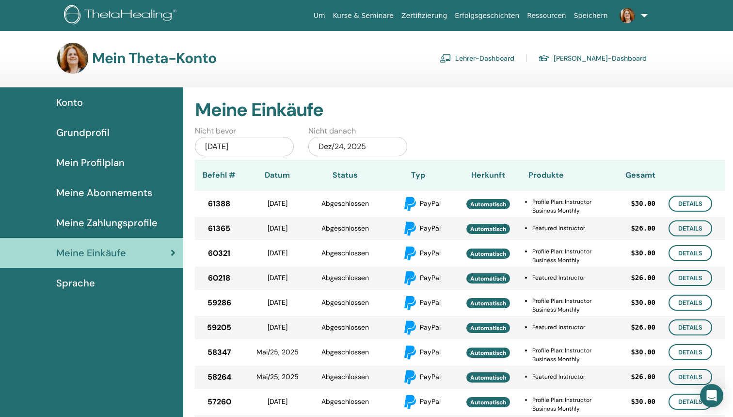 The height and width of the screenshot is (417, 733). What do you see at coordinates (219, 278) in the screenshot?
I see `span: 60218` at bounding box center [219, 278].